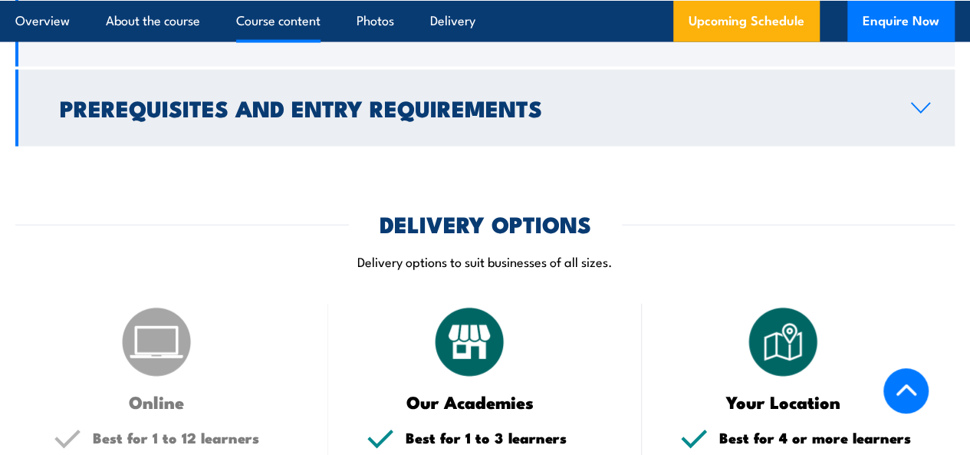  What do you see at coordinates (783, 401) in the screenshot?
I see `h3: Your Location` at bounding box center [783, 401].